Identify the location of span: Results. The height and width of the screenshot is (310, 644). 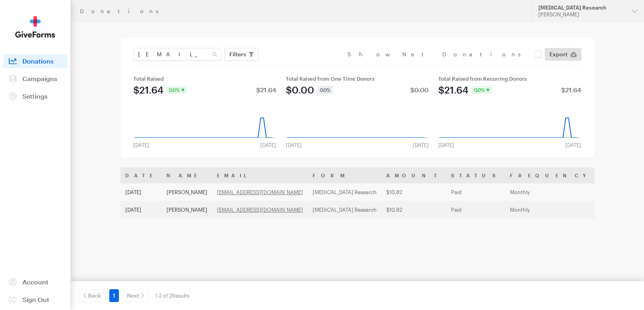
(180, 296).